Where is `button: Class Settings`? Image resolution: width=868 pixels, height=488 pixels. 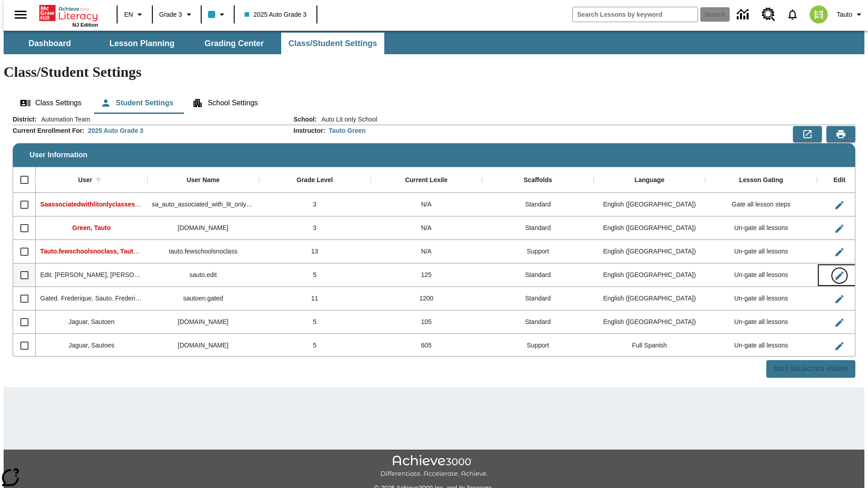
button: Class Settings is located at coordinates (50, 103).